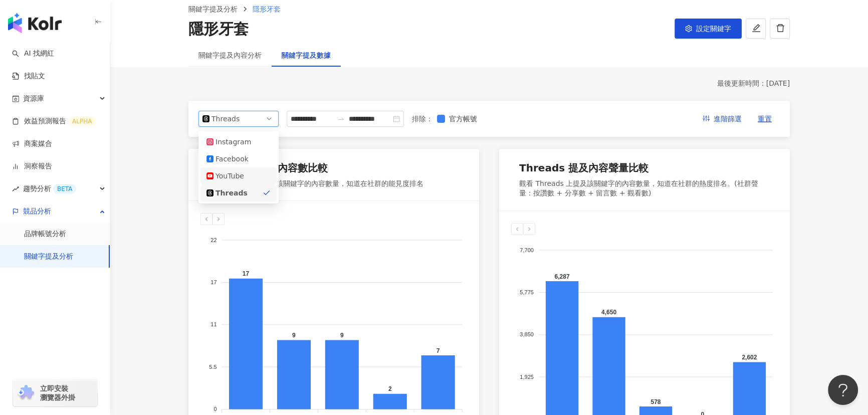 This screenshot has height=415, width=868. What do you see at coordinates (584, 168) in the screenshot?
I see `div: Threads 提及內容聲量比較` at bounding box center [584, 168].